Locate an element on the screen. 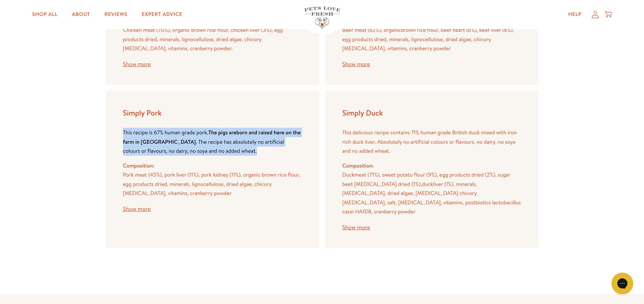  strong: The pigs are is located at coordinates (222, 132).